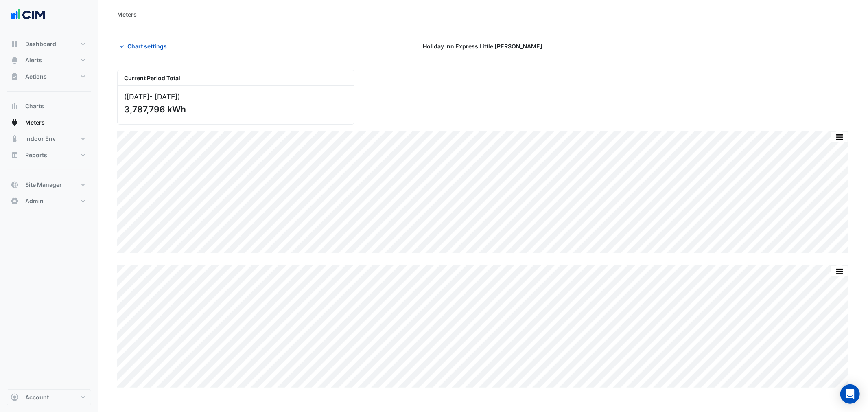 The image size is (868, 412). What do you see at coordinates (41, 44) in the screenshot?
I see `span: Dashboard` at bounding box center [41, 44].